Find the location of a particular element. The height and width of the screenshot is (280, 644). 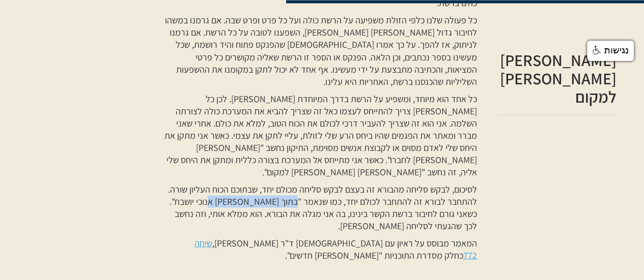

p: כל פעולה שלנו כלפי הזולת משפיעה על הרשת כולה ועל כל פרט ופרט שבה. אם גרמנו במשהו לחיבור גדול [PER... is located at coordinates (320, 51).